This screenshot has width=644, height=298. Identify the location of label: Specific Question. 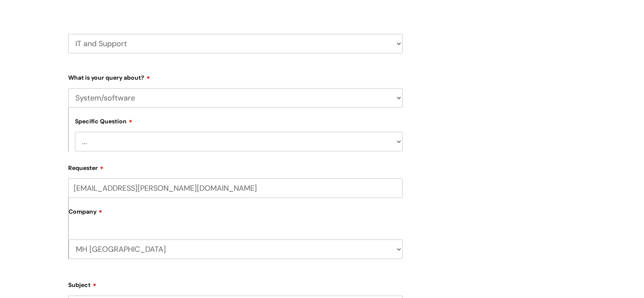
(104, 121).